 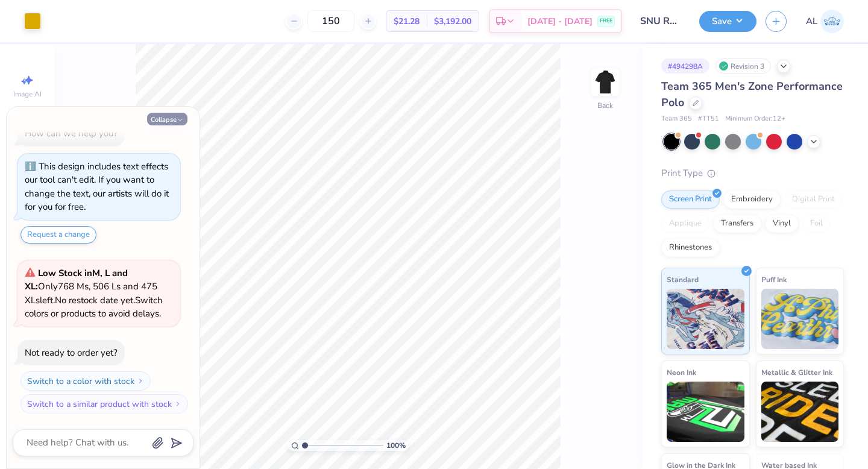 I want to click on span: Metallic & Glitter Ink, so click(x=797, y=372).